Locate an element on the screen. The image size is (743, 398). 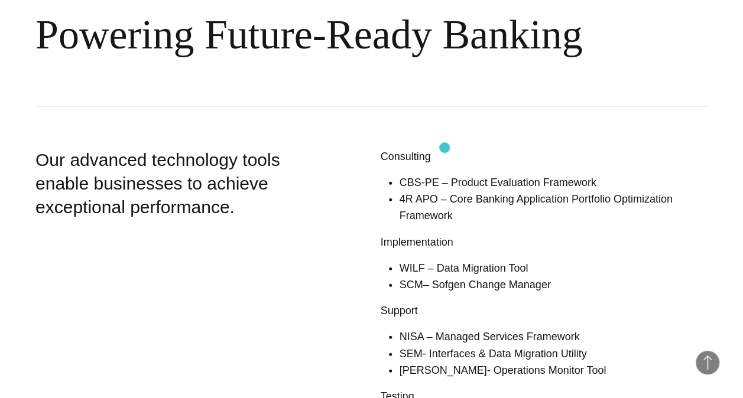
button: Back to Top is located at coordinates (707, 363).